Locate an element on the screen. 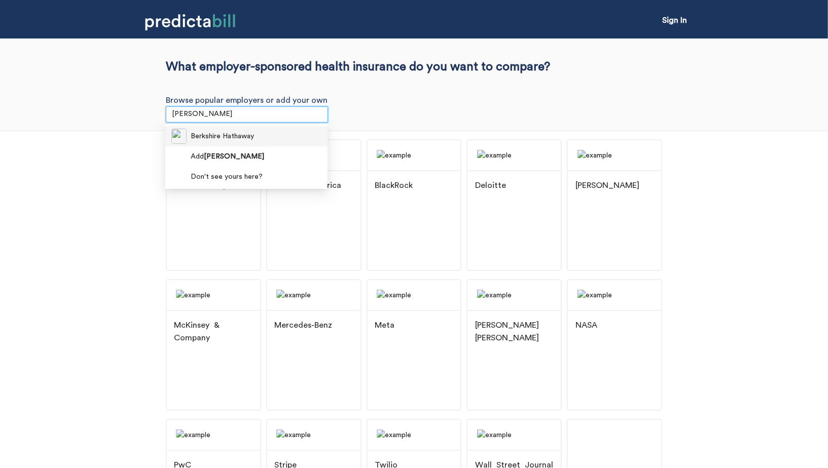  div: Deloitte is located at coordinates (490, 185).